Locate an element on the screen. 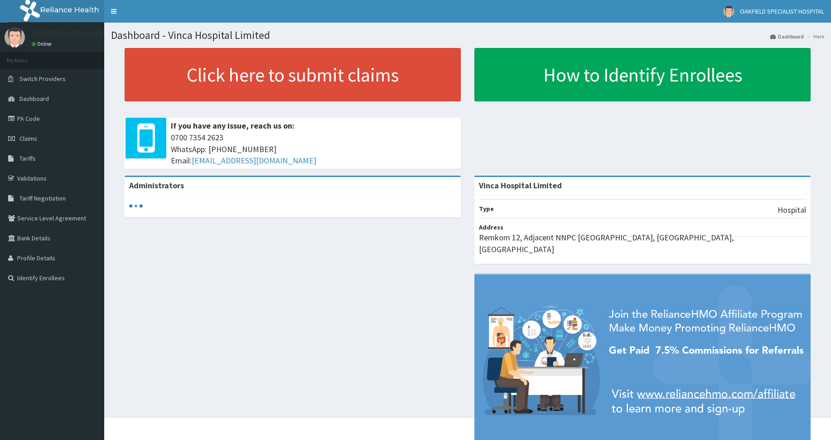 This screenshot has width=831, height=440. b: Administrators is located at coordinates (156, 185).